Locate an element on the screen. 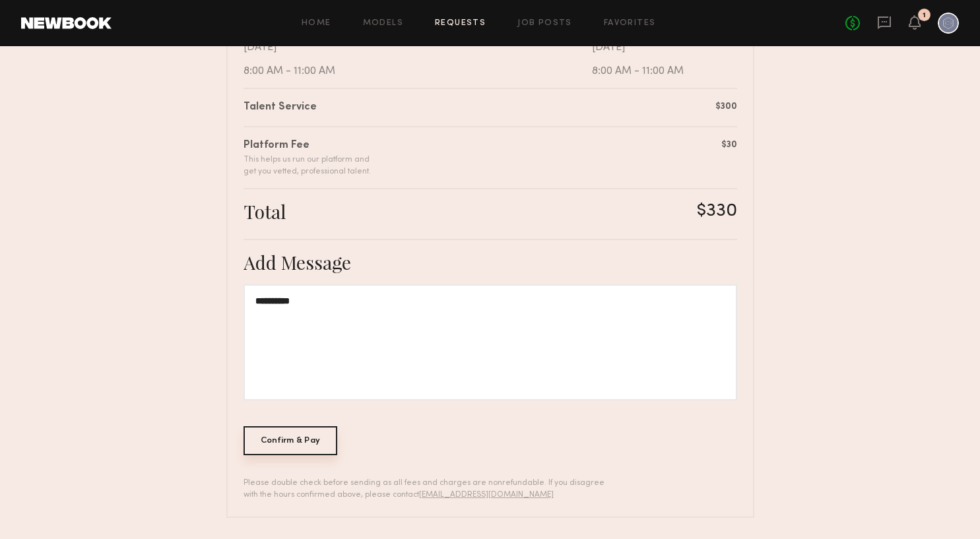  div: $30 is located at coordinates (729, 145).